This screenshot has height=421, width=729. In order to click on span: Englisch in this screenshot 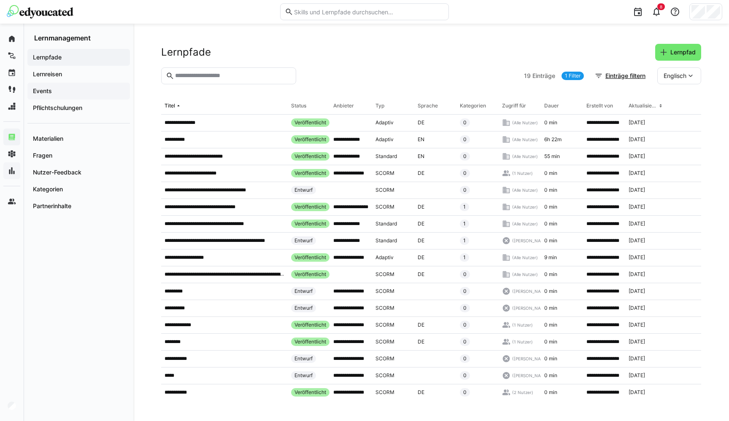, I will do `click(675, 76)`.